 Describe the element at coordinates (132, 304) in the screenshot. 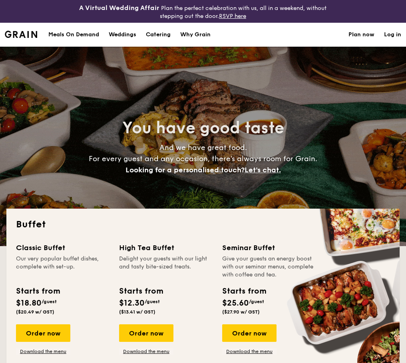

I see `span: $12.30` at that location.